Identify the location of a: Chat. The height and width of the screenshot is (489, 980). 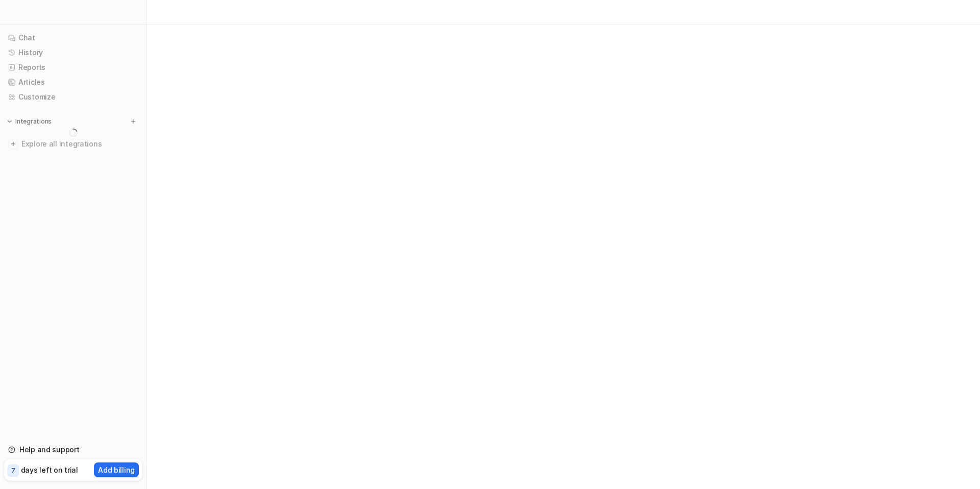
(73, 38).